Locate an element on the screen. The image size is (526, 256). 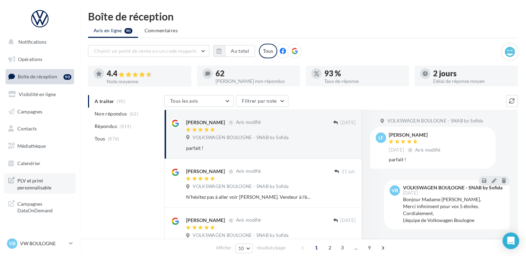
span: Commentaires is located at coordinates (161, 30).